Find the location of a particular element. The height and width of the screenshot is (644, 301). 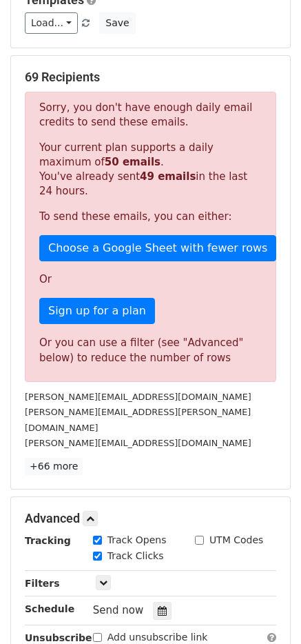

strong: 50 emails is located at coordinates (132, 162).